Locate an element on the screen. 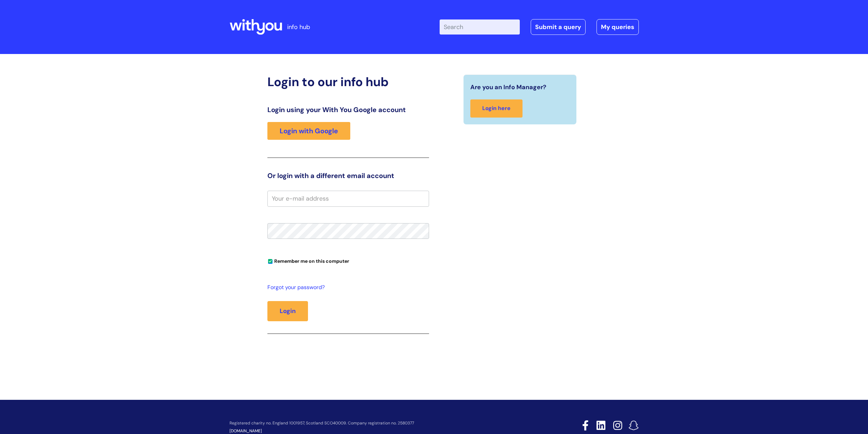 This screenshot has height=434, width=868. h3: Login using your With You Google account is located at coordinates (348, 110).